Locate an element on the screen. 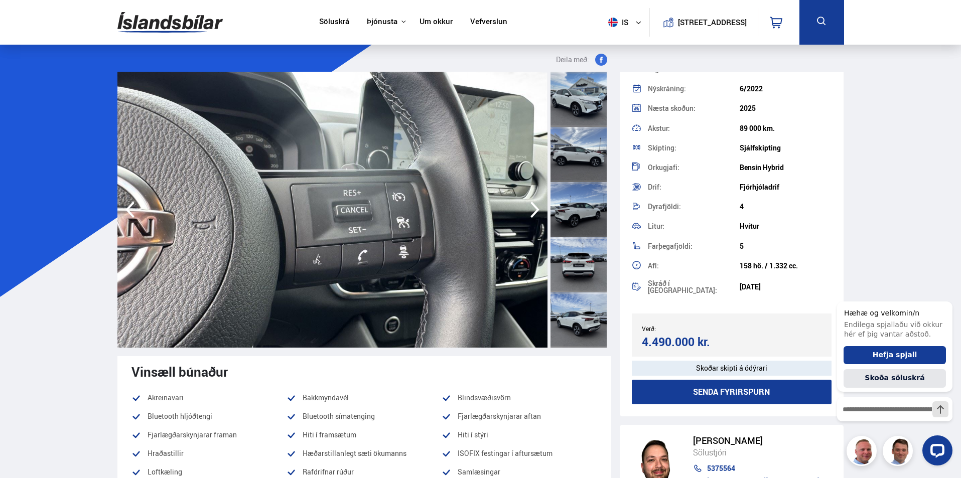 The image size is (961, 478). span: Deila með: is located at coordinates (573, 60).